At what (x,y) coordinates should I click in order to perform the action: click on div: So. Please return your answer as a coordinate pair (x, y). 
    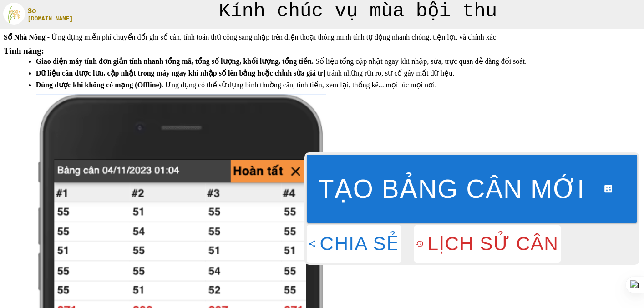
    Looking at the image, I should click on (50, 11).